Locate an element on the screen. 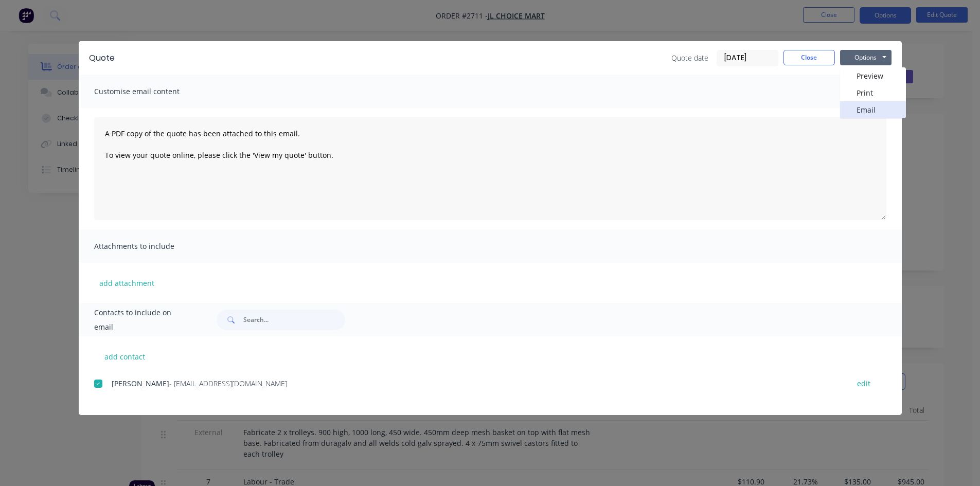 The image size is (980, 486). button: add attachment is located at coordinates (127, 283).